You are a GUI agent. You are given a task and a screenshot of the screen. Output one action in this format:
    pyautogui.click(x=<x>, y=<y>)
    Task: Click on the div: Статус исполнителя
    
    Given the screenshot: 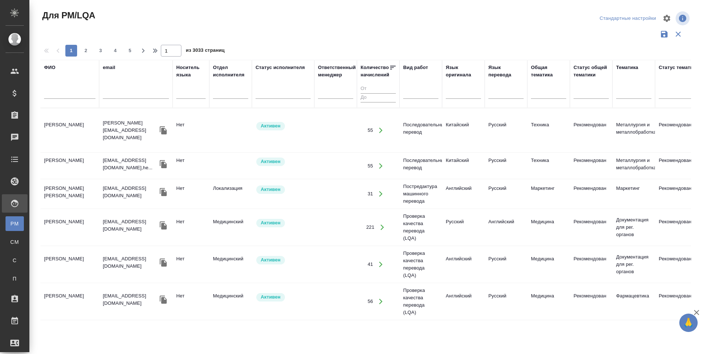 What is the action you would take?
    pyautogui.click(x=280, y=68)
    